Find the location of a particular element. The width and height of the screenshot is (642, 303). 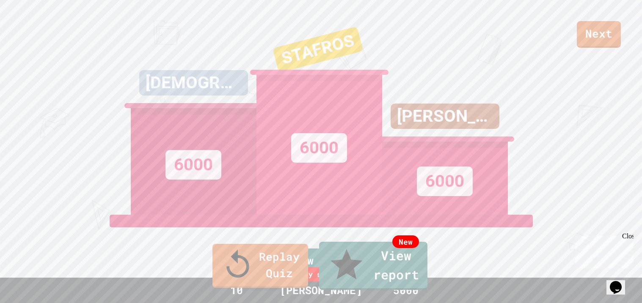

a: Replay Quiz is located at coordinates (260, 266).